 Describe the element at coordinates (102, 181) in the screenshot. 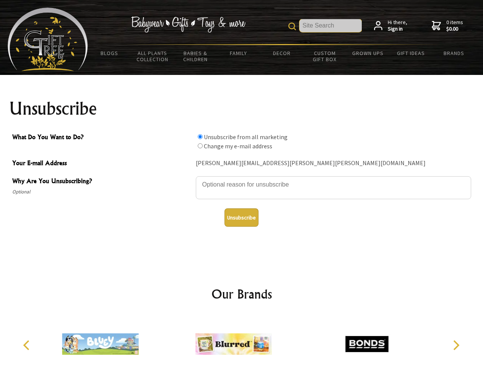

I see `span: Why Are You Unsubscribing?` at that location.